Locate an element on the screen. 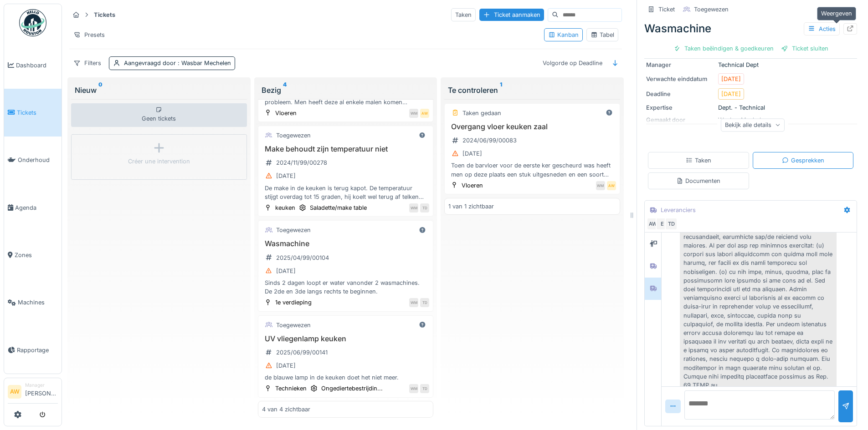  div: Dept. - Technical is located at coordinates (750, 107).